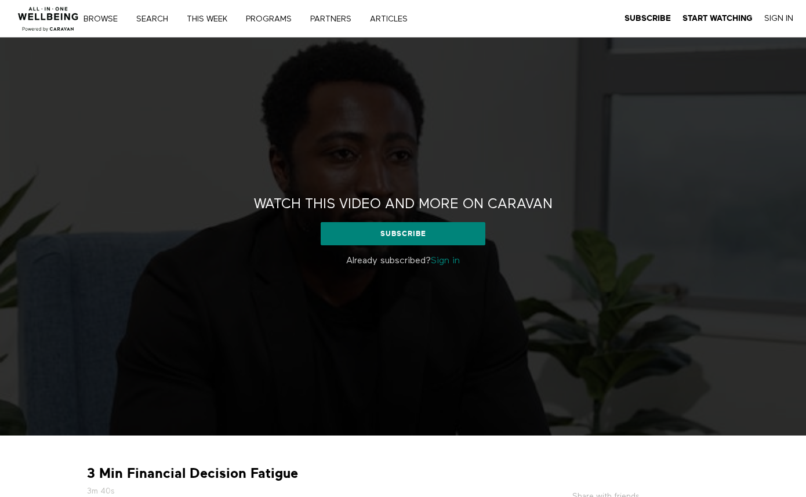  Describe the element at coordinates (717, 18) in the screenshot. I see `strong: Start Watching` at that location.